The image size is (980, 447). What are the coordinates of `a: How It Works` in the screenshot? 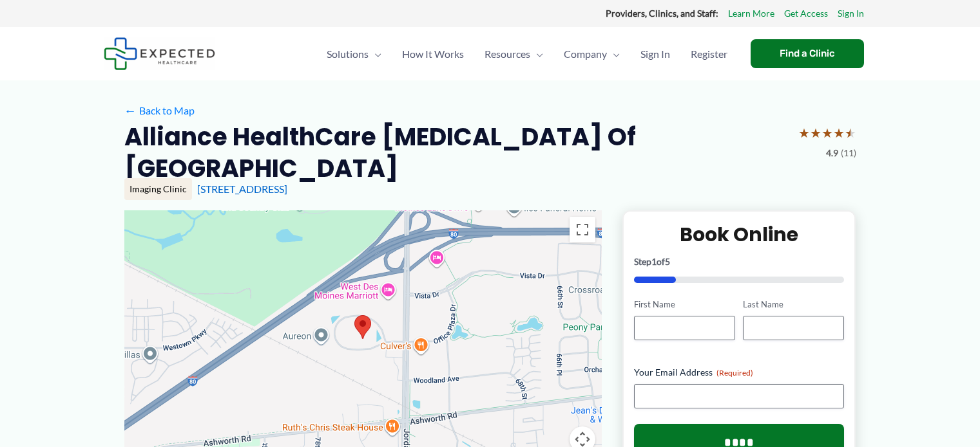 It's located at (433, 54).